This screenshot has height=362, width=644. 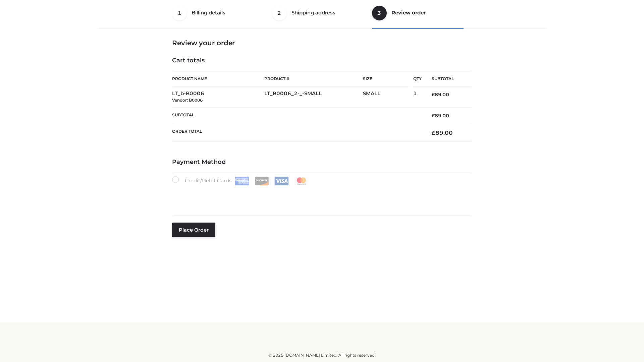 What do you see at coordinates (322, 43) in the screenshot?
I see `h3: Review your order` at bounding box center [322, 43].